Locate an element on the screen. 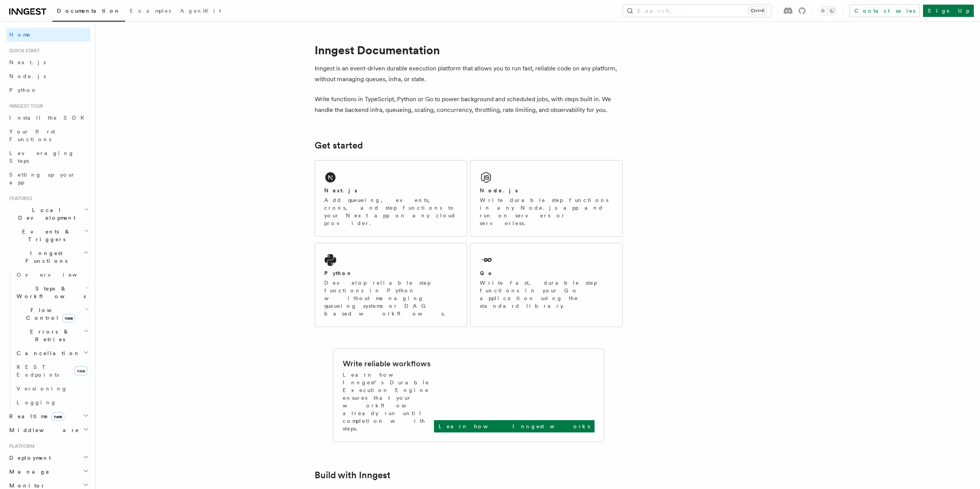 The width and height of the screenshot is (980, 489). a: Python is located at coordinates (48, 90).